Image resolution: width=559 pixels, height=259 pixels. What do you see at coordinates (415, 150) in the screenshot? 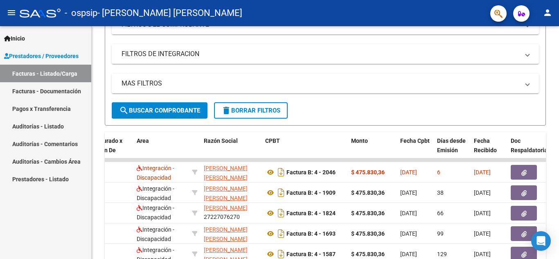
I see `datatable-header-cell: Fecha Cpbt` at bounding box center [415, 150].